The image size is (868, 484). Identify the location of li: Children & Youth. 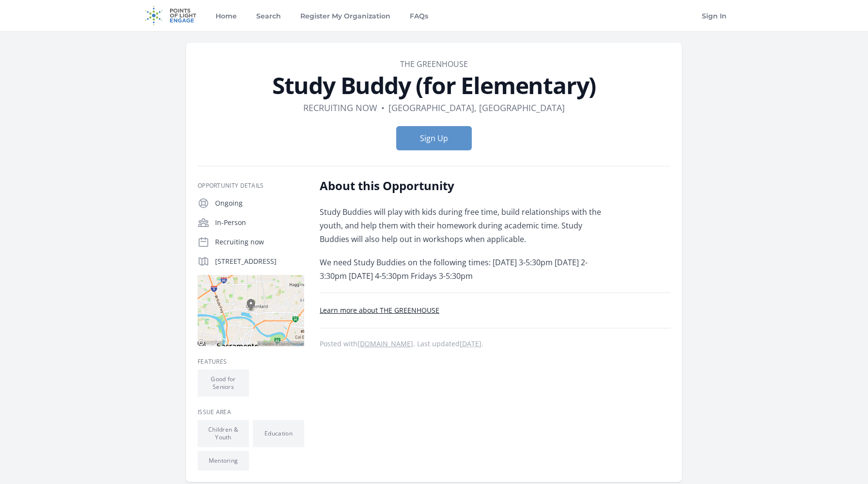
(223, 434).